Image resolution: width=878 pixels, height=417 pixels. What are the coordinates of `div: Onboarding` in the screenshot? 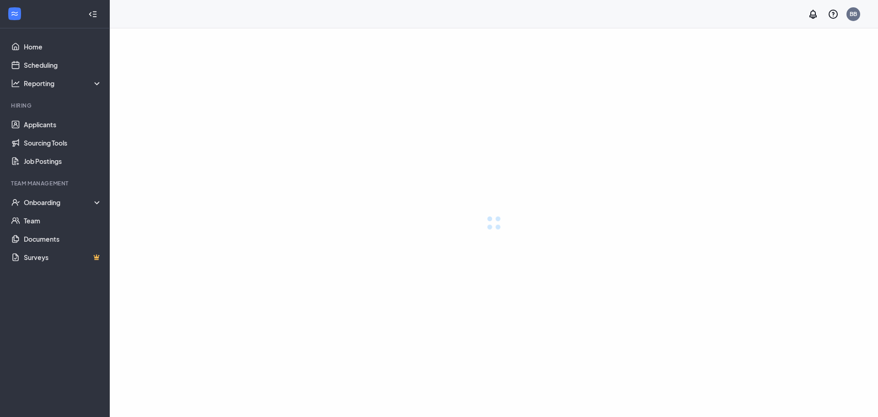 It's located at (63, 202).